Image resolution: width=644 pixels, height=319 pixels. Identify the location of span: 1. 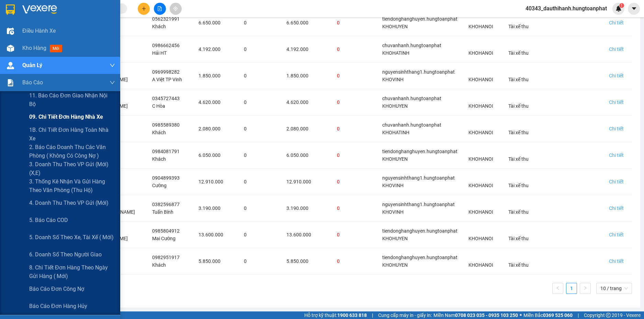
(622, 6).